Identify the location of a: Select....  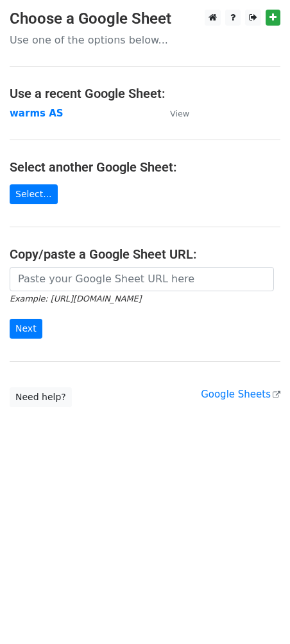
(33, 194).